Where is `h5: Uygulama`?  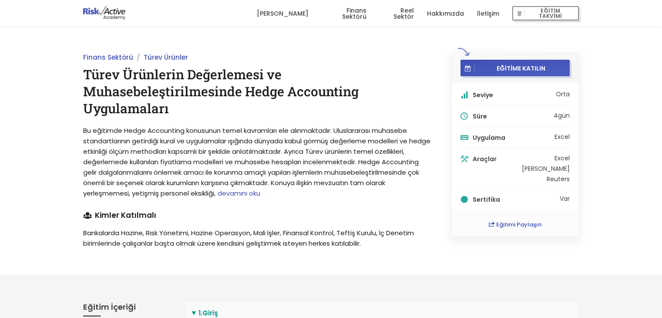 h5: Uygulama is located at coordinates (513, 138).